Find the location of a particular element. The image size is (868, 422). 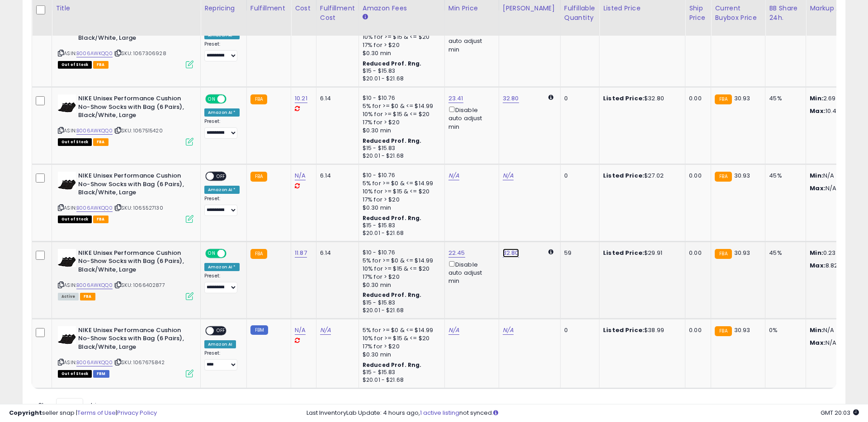

div: Repricing is located at coordinates (223, 8).